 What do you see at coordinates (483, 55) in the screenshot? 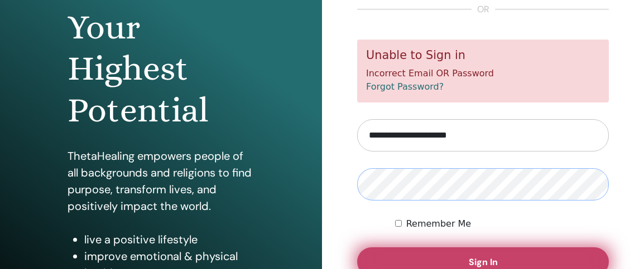
I see `h5: Unable to Sign in` at bounding box center [483, 55].